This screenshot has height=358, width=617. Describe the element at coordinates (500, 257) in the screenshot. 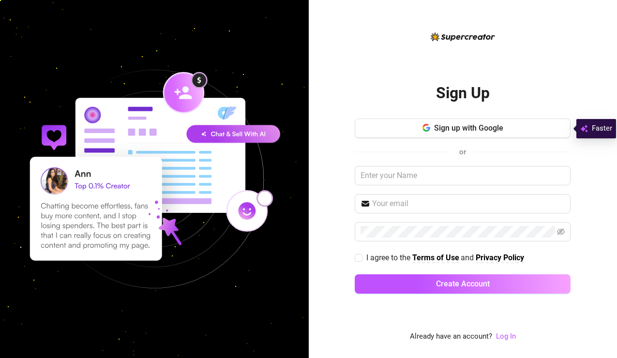

I see `strong: Privacy Policy` at that location.